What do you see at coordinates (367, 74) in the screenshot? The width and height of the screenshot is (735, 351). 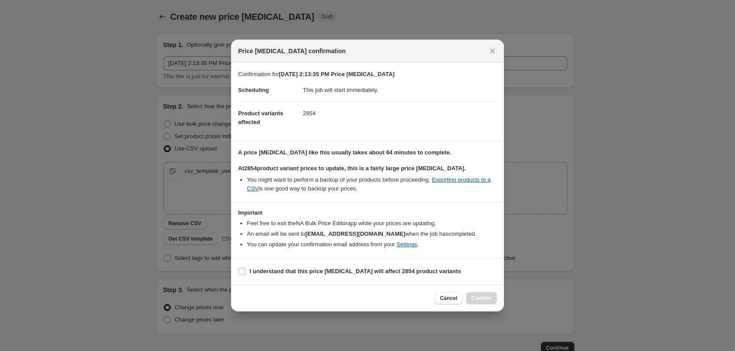 I see `p: Confirmation for` at bounding box center [367, 74].